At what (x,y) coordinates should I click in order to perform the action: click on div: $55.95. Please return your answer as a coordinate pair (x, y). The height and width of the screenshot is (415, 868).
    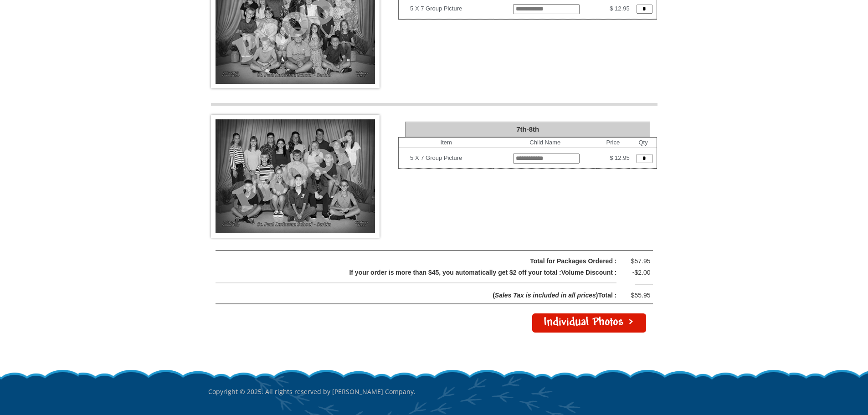
    Looking at the image, I should click on (637, 296).